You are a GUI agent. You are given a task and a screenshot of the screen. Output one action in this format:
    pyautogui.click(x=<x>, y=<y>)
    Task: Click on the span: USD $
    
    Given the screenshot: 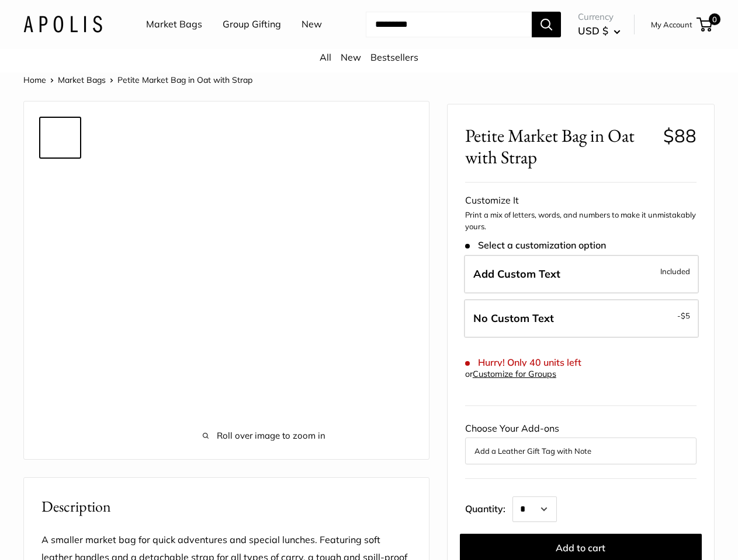 What is the action you would take?
    pyautogui.click(x=593, y=30)
    